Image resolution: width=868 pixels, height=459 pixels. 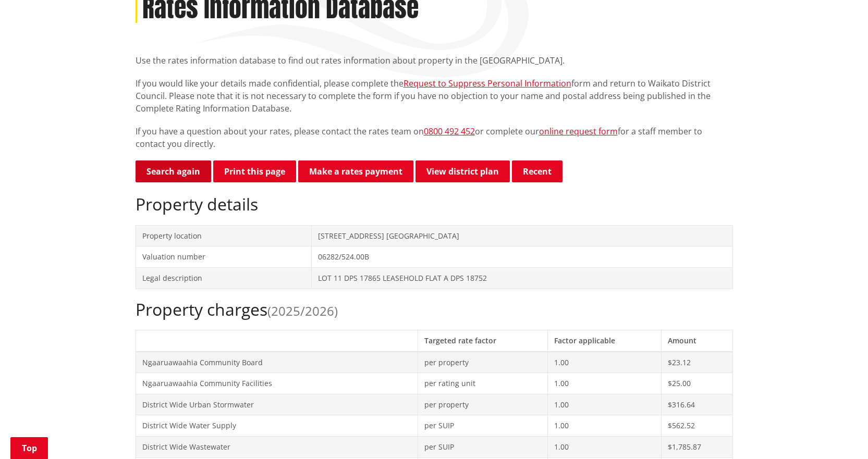 I want to click on td: $1,785.87, so click(x=697, y=446).